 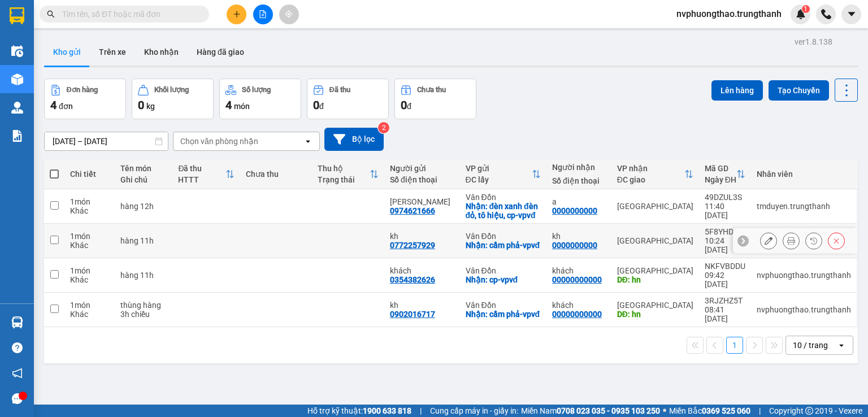 I want to click on button: Trên xe, so click(x=113, y=52).